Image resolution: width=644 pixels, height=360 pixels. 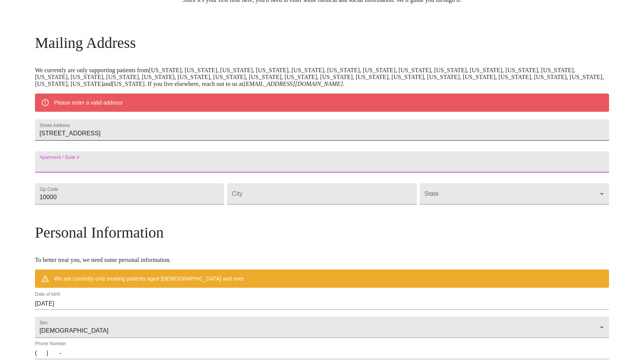 I want to click on label: Date of birth, so click(x=48, y=295).